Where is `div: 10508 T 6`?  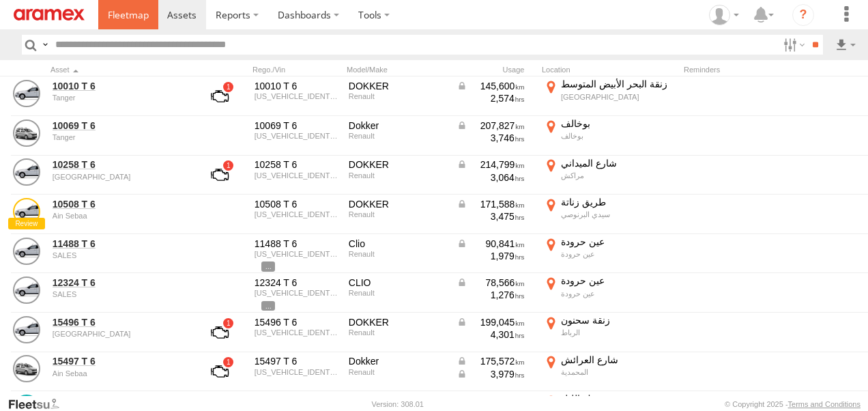 div: 10508 T 6 is located at coordinates (297, 204).